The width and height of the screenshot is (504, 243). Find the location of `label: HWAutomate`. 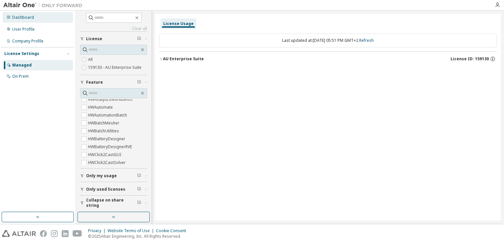

label: HWAutomate is located at coordinates (101, 108).